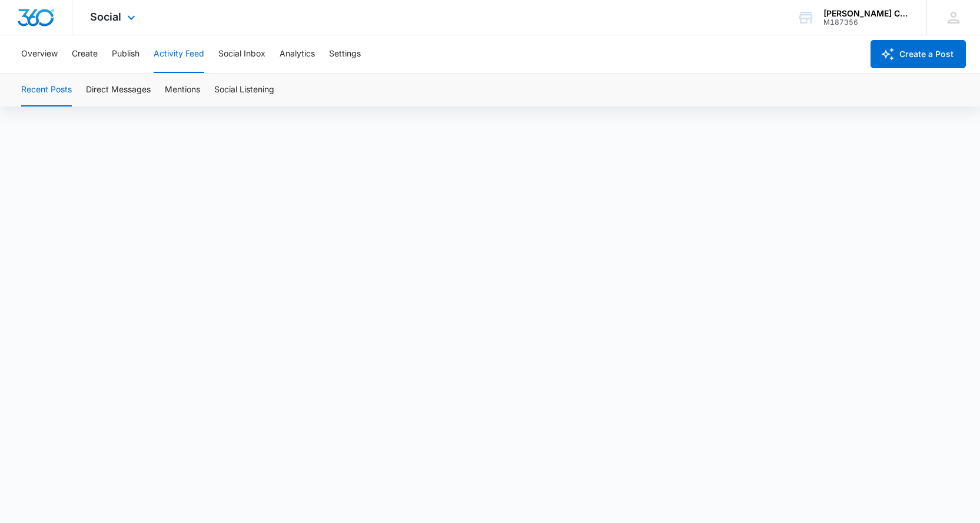 The width and height of the screenshot is (980, 523). I want to click on button: Create, so click(85, 54).